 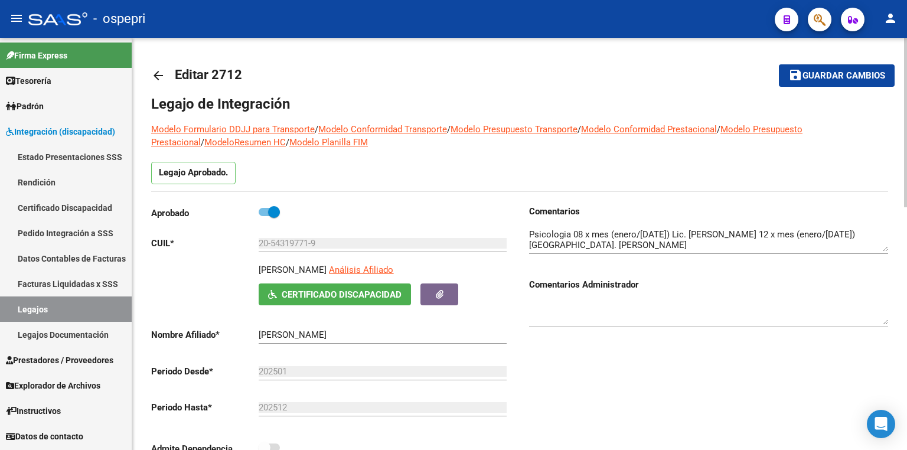 I want to click on span: Firma Express, so click(x=37, y=56).